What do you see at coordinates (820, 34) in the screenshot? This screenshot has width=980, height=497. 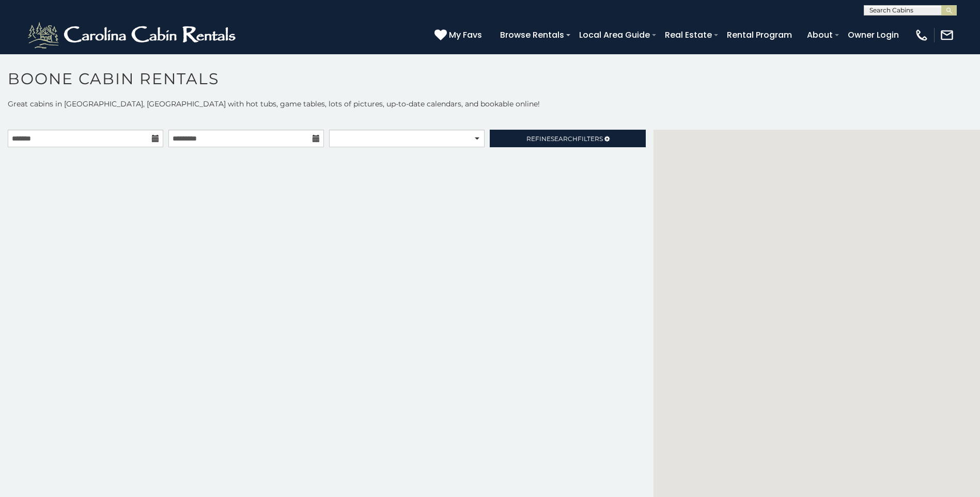 I see `a: About` at bounding box center [820, 34].